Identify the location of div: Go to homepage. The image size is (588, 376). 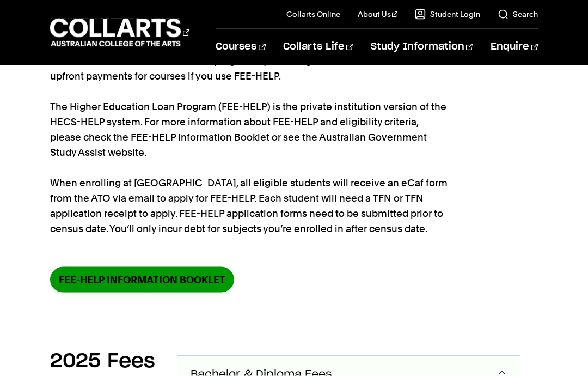
(120, 32).